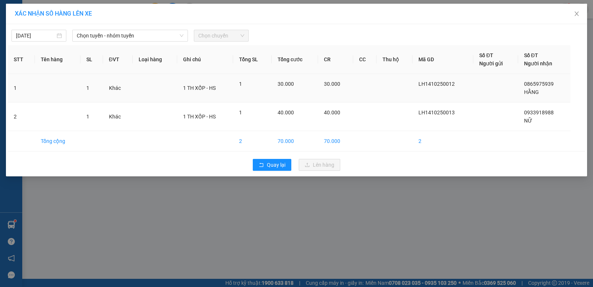 The width and height of the screenshot is (593, 287). Describe the element at coordinates (320, 165) in the screenshot. I see `button: uploadLên hàng` at that location.